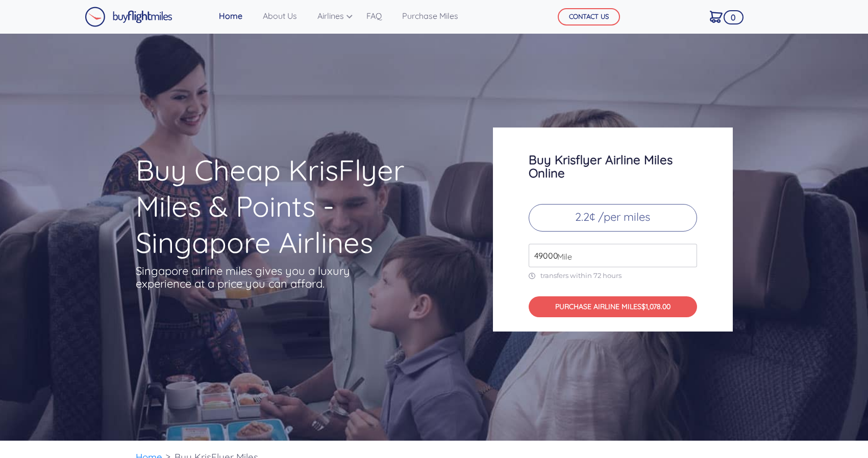 Image resolution: width=868 pixels, height=458 pixels. Describe the element at coordinates (332, 16) in the screenshot. I see `a: Airlines` at that location.